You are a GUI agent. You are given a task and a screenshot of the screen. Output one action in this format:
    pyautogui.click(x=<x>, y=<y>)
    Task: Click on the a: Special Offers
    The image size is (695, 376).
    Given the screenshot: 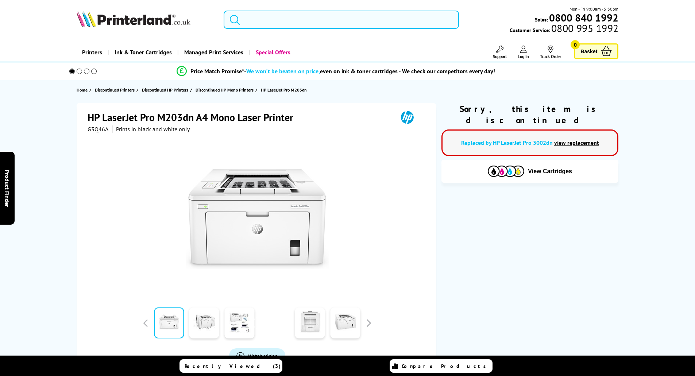 What is the action you would take?
    pyautogui.click(x=272, y=52)
    